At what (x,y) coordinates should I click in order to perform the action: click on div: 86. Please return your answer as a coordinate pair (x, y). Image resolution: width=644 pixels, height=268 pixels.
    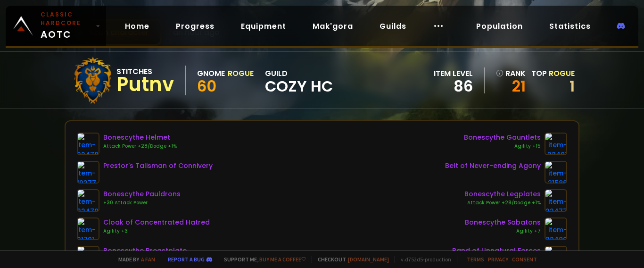
    Looking at the image, I should click on (453, 86).